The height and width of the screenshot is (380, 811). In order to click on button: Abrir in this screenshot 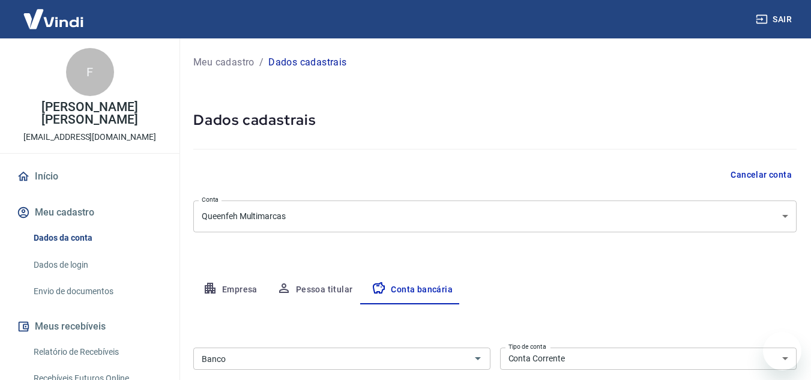, I will do `click(478, 358)`.